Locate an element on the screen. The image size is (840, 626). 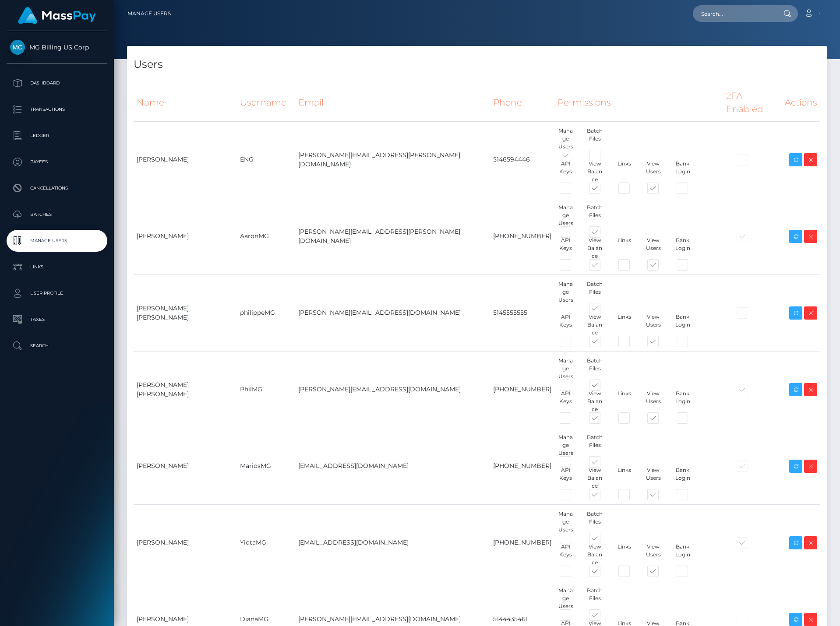
h4: Users is located at coordinates (477, 64).